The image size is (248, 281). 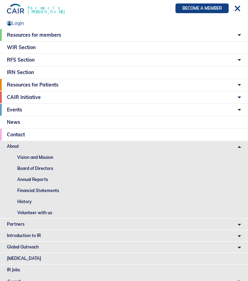 I want to click on a: Become a member, so click(x=202, y=8).